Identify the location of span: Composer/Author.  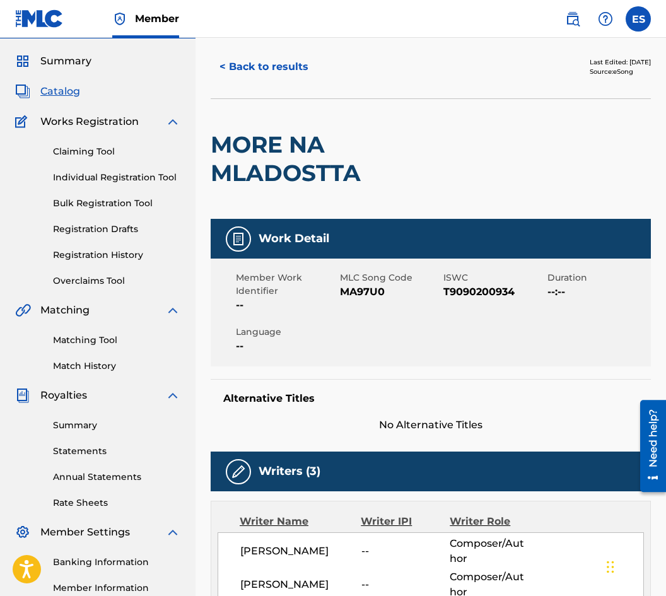
(490, 551).